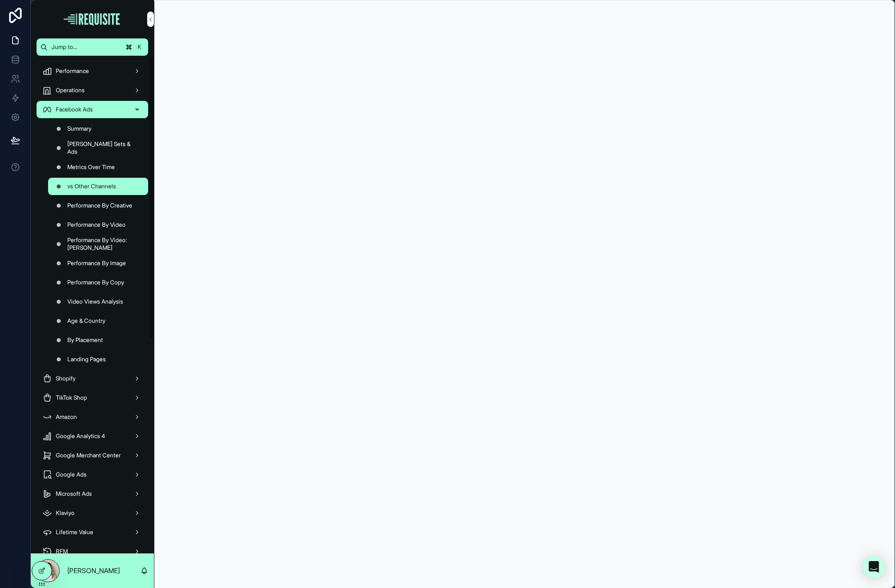  I want to click on span: Performance By Creative, so click(100, 206).